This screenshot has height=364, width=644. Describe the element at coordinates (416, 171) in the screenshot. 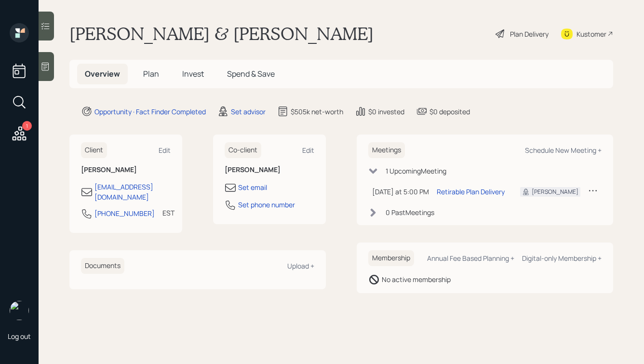

I see `div: 1 Upcoming Meeting` at that location.